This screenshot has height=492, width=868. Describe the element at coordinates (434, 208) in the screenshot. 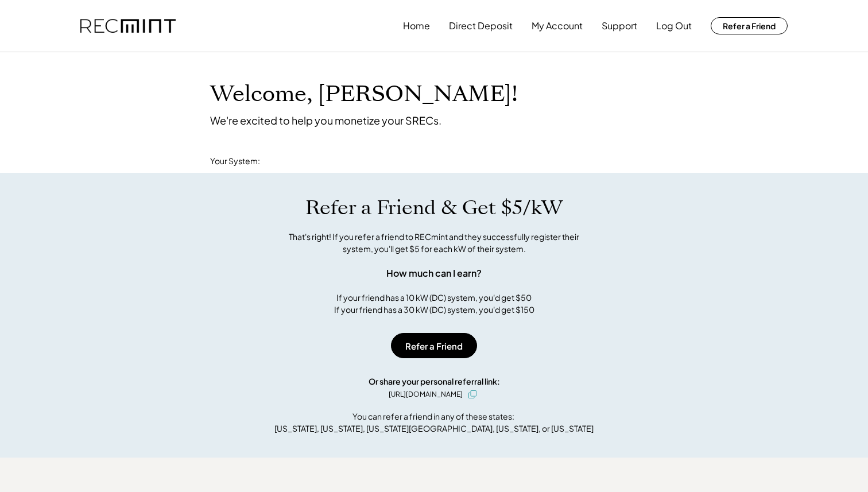

I see `h1: Refer a Friend & Get $5/kW` at that location.